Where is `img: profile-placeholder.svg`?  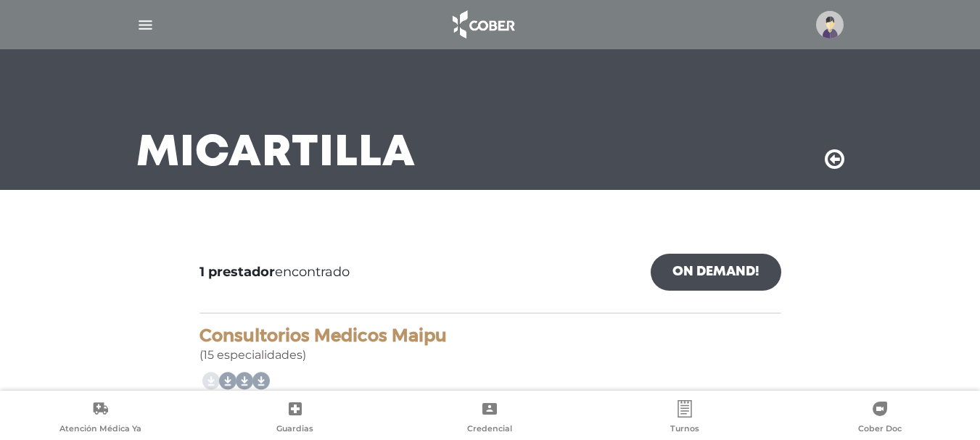 img: profile-placeholder.svg is located at coordinates (830, 25).